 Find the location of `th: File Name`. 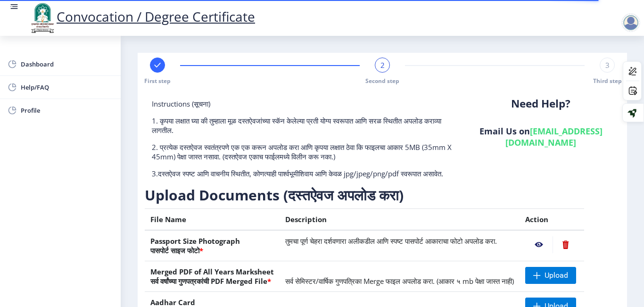

th: File Name is located at coordinates (212, 220).